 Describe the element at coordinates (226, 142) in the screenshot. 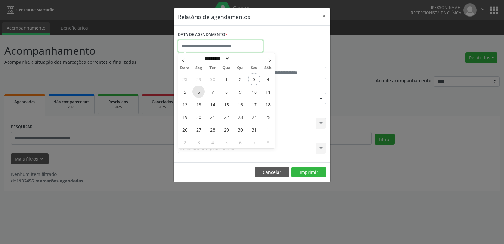

I see `span: Novembro 5, 2025` at that location.